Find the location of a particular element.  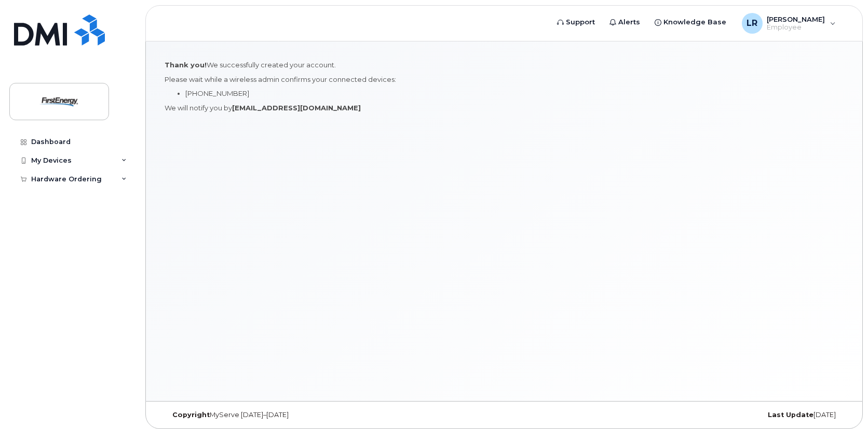

p: We will notify you by is located at coordinates (504, 108).